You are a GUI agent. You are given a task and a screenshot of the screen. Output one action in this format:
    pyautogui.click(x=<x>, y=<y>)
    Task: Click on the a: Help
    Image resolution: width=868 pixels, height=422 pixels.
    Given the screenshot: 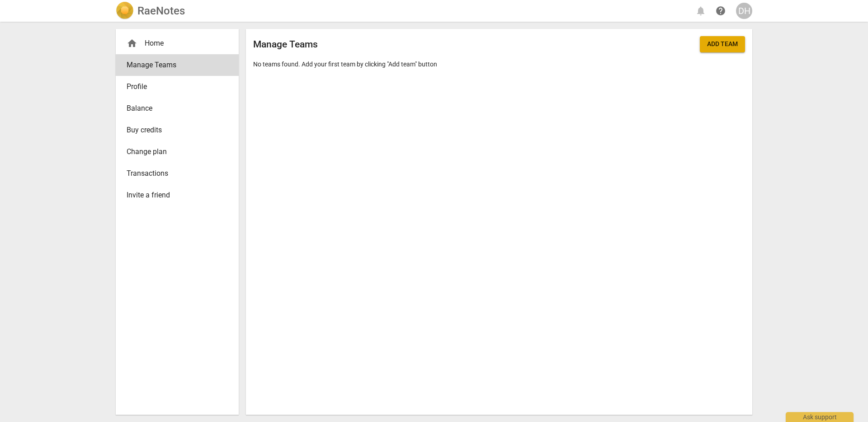 What is the action you would take?
    pyautogui.click(x=721, y=11)
    